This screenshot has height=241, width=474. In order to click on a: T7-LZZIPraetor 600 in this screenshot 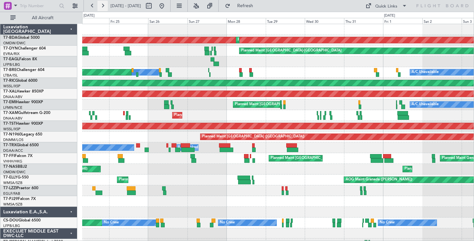, I will do `click(21, 188)`.